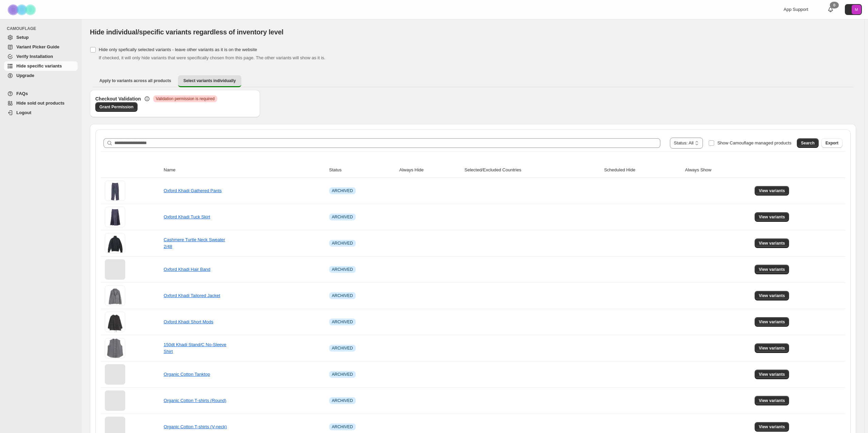  Describe the element at coordinates (135, 80) in the screenshot. I see `span: Apply to variants across all products` at that location.